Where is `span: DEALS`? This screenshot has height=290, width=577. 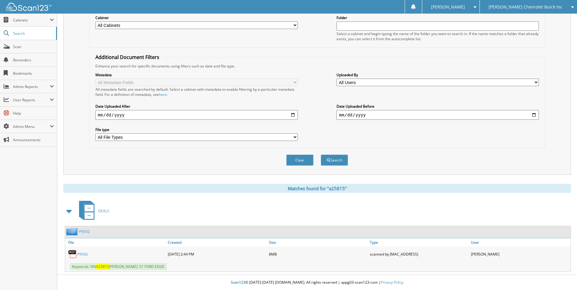 span: DEALS is located at coordinates (104, 211).